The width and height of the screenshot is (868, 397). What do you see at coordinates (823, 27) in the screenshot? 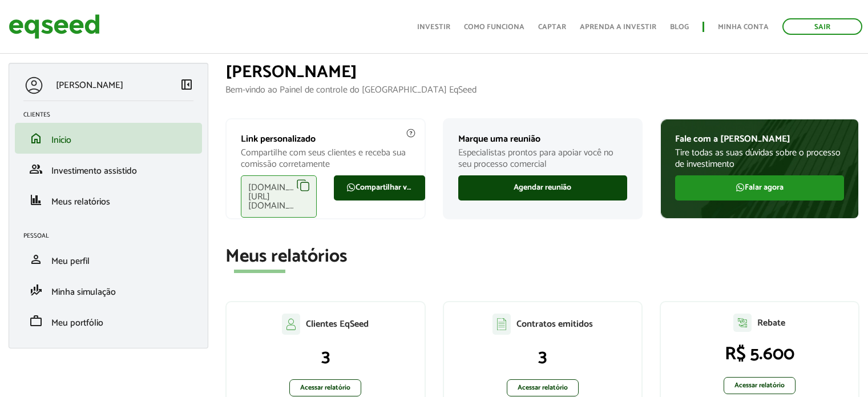
I see `a: Sair` at bounding box center [823, 27].